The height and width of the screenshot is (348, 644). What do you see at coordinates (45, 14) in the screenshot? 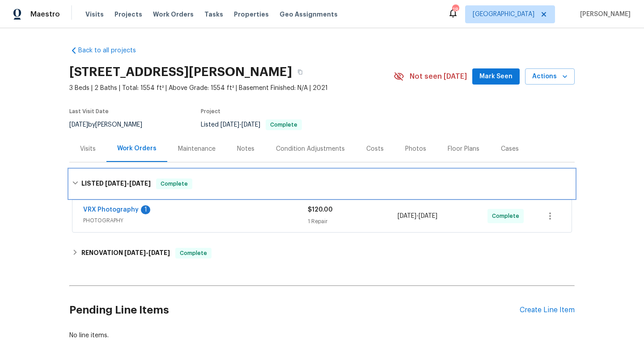
I see `span: Maestro` at bounding box center [45, 14].